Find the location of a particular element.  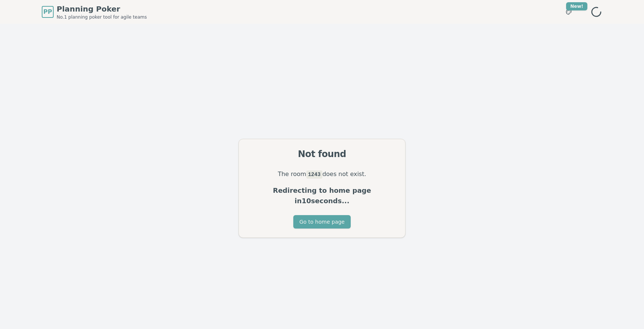

span: PP is located at coordinates (47, 12).